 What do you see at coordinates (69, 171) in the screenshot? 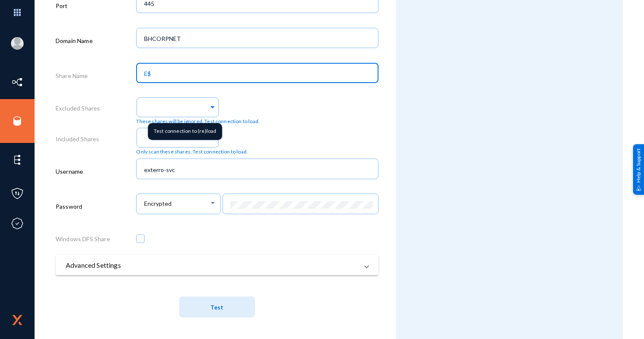
I see `label: Username` at bounding box center [69, 171].